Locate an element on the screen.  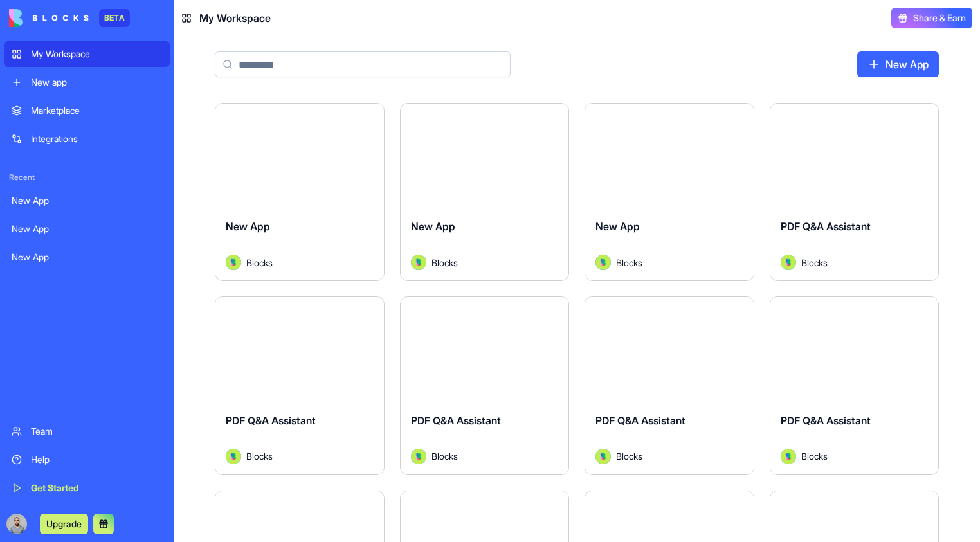
a: Marketplace is located at coordinates (87, 111).